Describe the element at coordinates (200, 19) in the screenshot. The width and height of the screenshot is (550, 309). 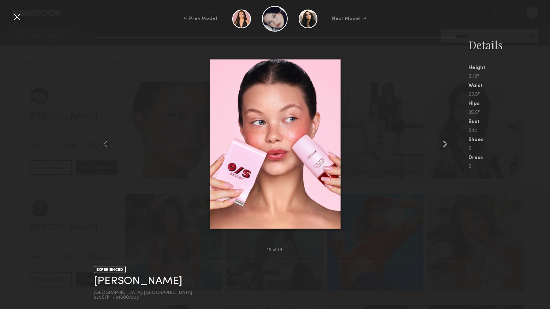
I see `div: ← Prev Model` at that location.